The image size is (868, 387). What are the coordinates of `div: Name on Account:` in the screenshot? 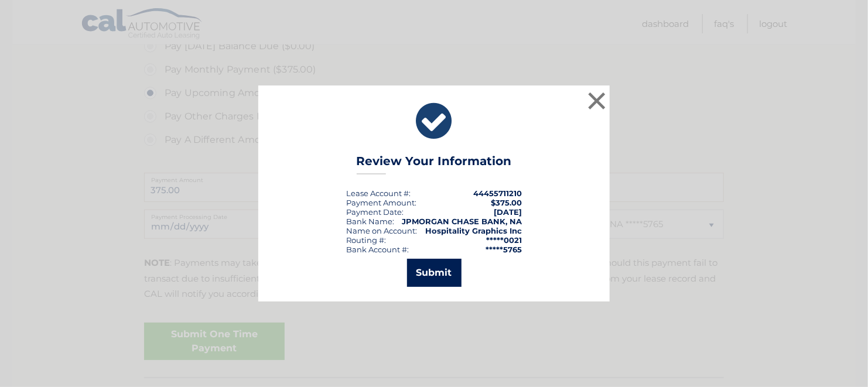 It's located at (382, 231).